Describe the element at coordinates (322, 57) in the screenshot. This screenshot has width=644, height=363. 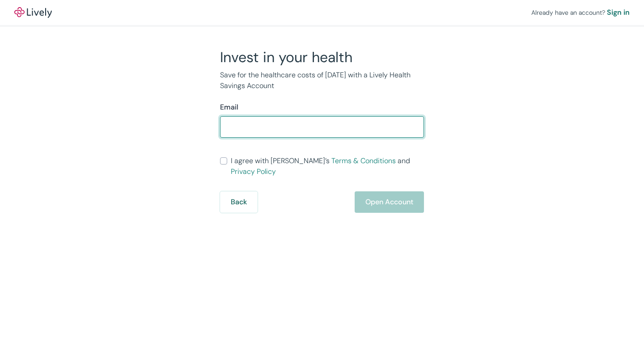
I see `h2: Invest in your health` at that location.